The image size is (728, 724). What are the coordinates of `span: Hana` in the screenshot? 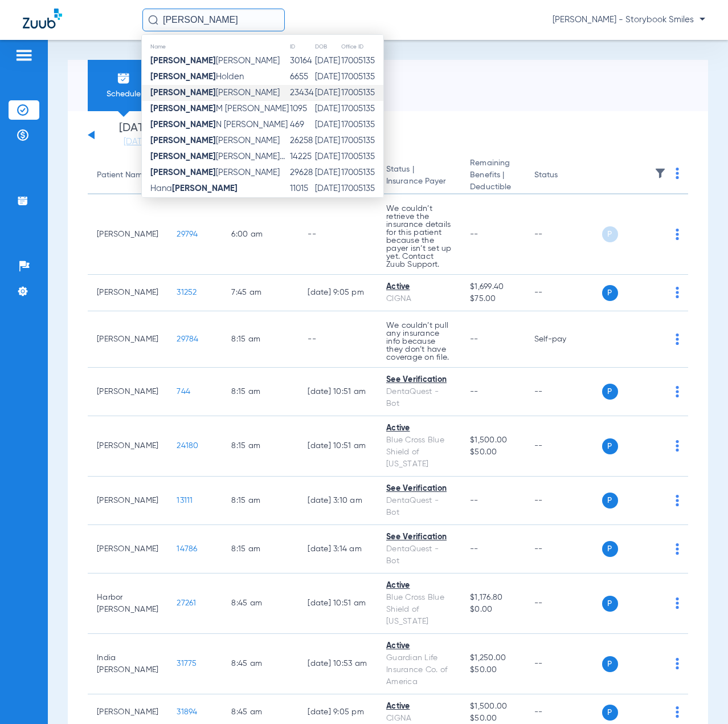 It's located at (194, 188).